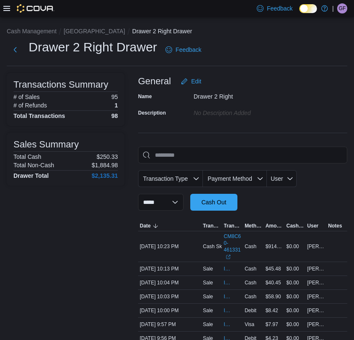 The image size is (354, 340). What do you see at coordinates (30, 105) in the screenshot?
I see `h6: # of Refunds` at bounding box center [30, 105].